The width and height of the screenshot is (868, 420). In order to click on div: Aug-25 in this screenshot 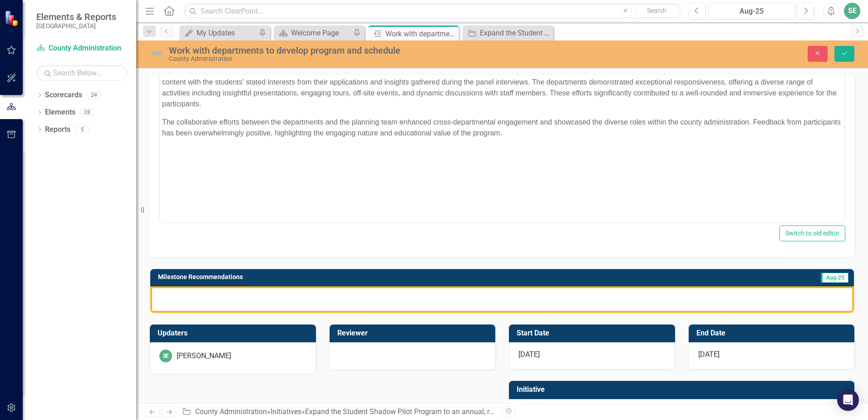, I will do `click(751, 11)`.